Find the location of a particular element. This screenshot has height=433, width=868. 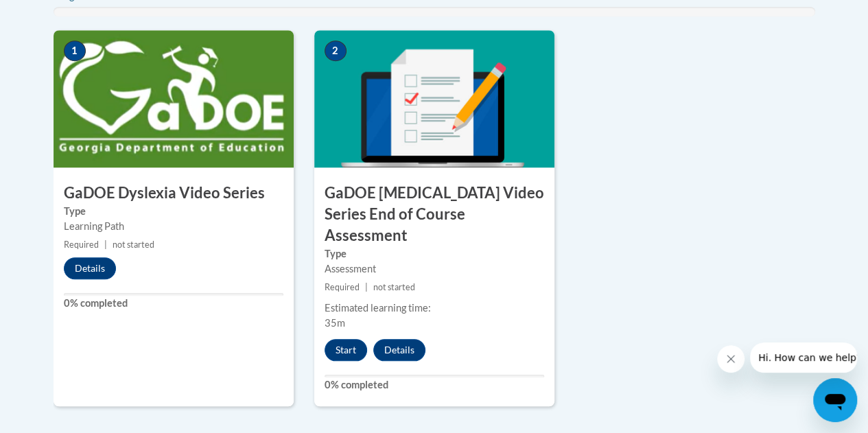

div: Assessment is located at coordinates (434, 269).